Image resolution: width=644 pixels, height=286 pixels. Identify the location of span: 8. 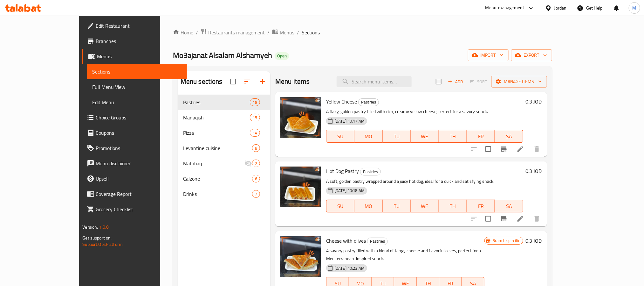
(256, 148).